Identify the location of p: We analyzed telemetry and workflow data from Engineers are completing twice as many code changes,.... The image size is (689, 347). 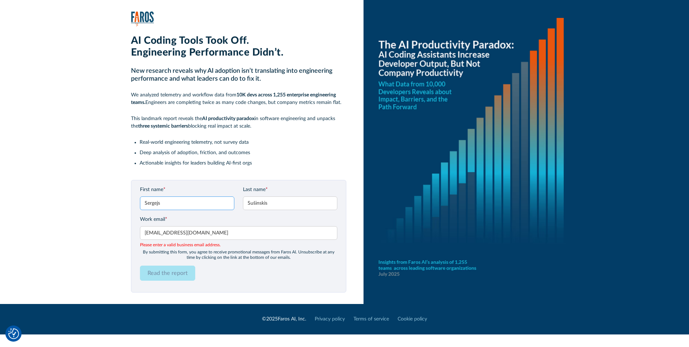
(239, 99).